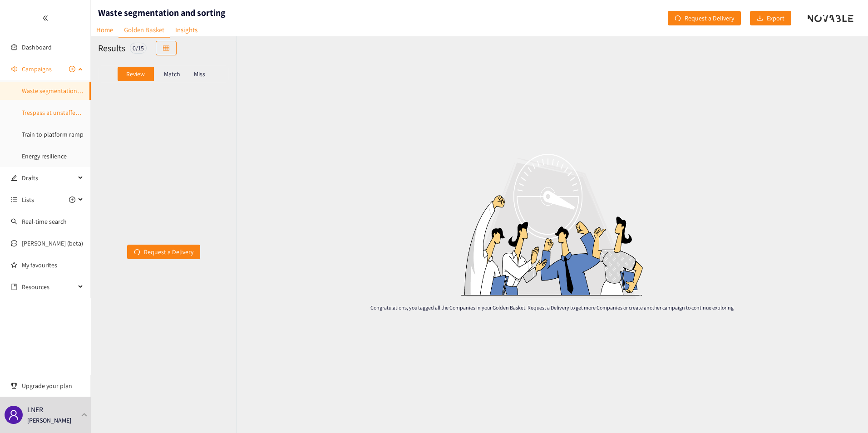 The width and height of the screenshot is (868, 433). What do you see at coordinates (135, 74) in the screenshot?
I see `p: Review` at bounding box center [135, 74].